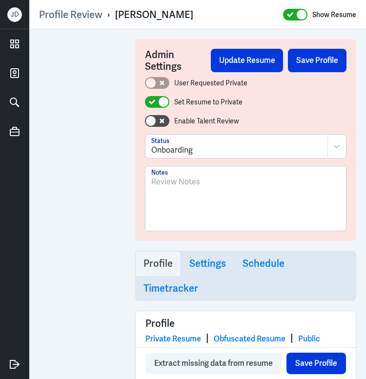 Image resolution: width=366 pixels, height=379 pixels. Describe the element at coordinates (247, 60) in the screenshot. I see `button: Update Resume` at that location.